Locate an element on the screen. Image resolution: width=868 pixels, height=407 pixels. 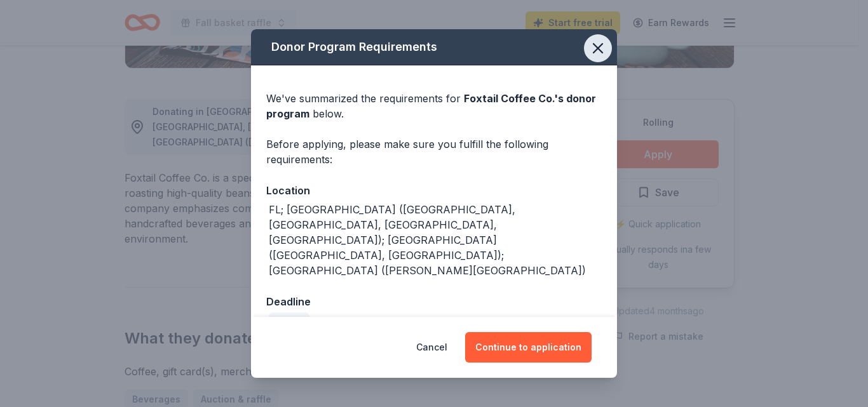
div: Donor Program Requirements is located at coordinates (434, 47).